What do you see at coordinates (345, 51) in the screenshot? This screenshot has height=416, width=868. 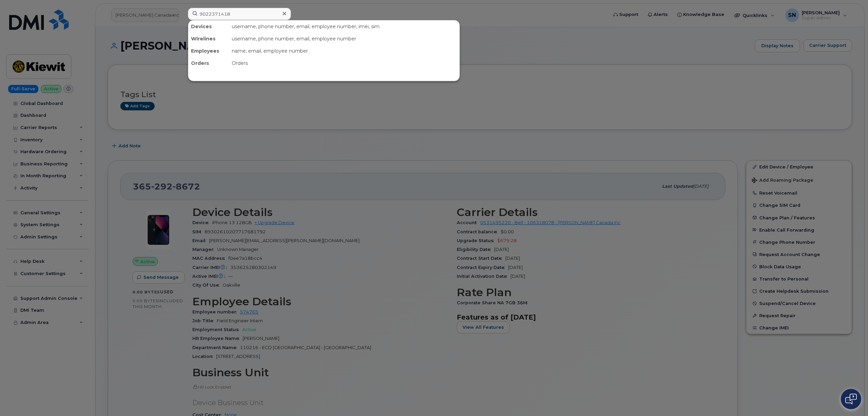 I see `div: name, email, employee number` at bounding box center [345, 51].